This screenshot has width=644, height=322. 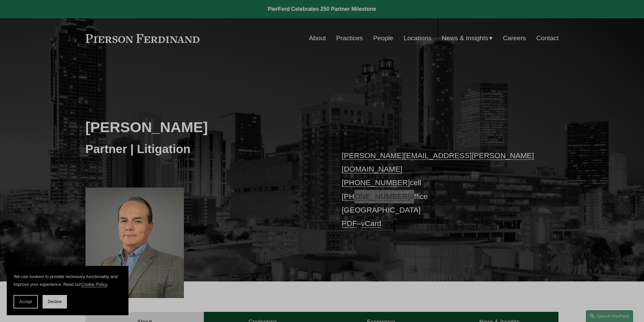 What do you see at coordinates (68, 291) in the screenshot?
I see `section: Cookie banner` at bounding box center [68, 291].